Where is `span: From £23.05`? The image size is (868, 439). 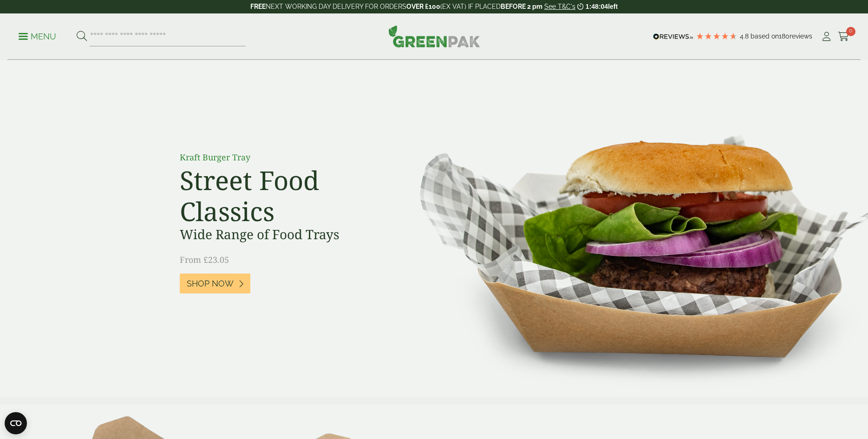 span: From £23.05 is located at coordinates (204, 260).